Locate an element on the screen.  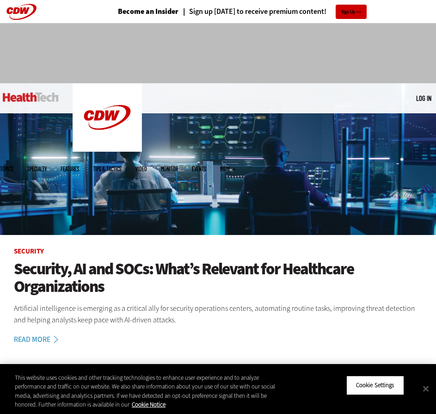
p: Artificial intelligence is emerging as a critical ally for security operations centers, automatin... is located at coordinates (218, 314).